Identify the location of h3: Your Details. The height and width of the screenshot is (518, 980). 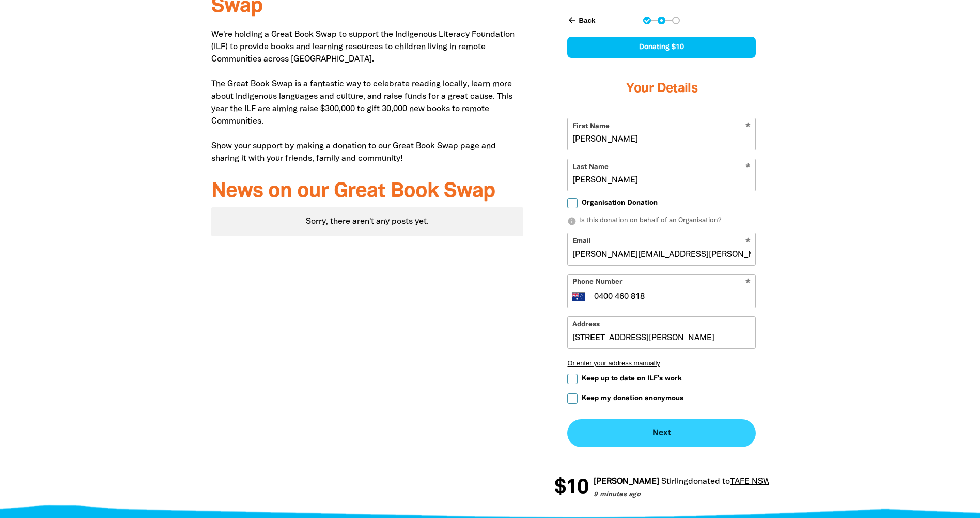
(662, 89).